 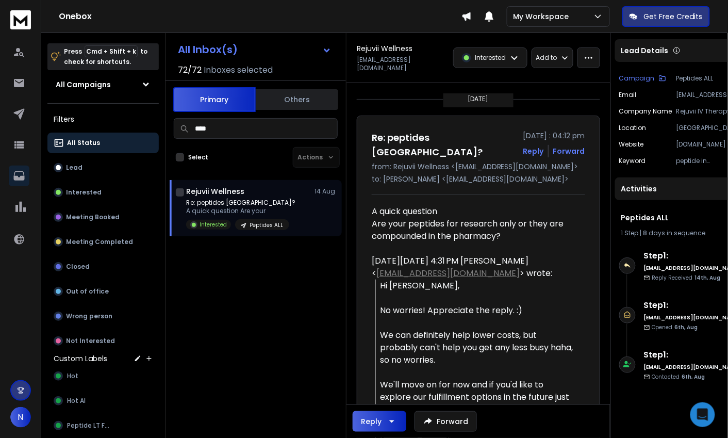 What do you see at coordinates (103, 291) in the screenshot?
I see `button: Out of office` at bounding box center [103, 291].